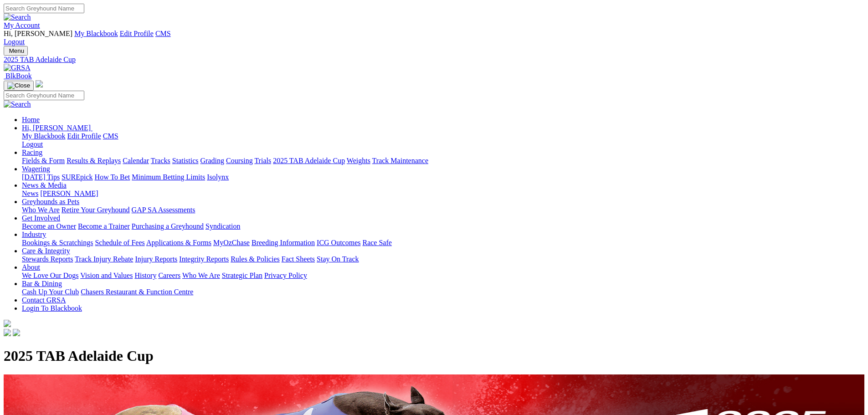 Image resolution: width=868 pixels, height=415 pixels. I want to click on a: Become an Owner, so click(48, 226).